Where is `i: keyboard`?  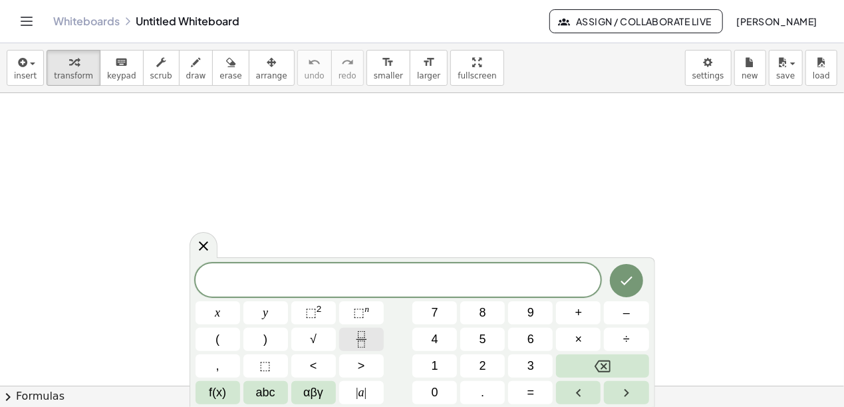
i: keyboard is located at coordinates (121, 63).